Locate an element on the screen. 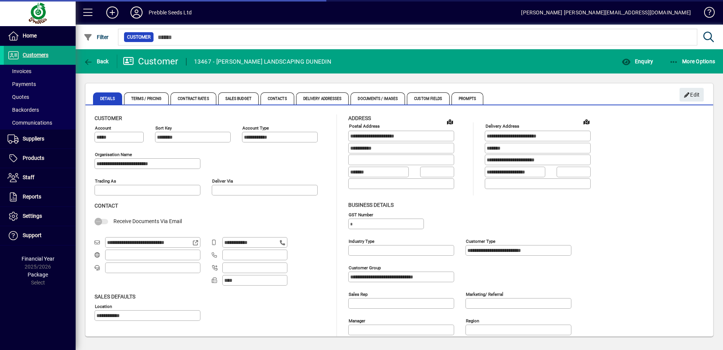  span: Documents / Images is located at coordinates (378, 98).